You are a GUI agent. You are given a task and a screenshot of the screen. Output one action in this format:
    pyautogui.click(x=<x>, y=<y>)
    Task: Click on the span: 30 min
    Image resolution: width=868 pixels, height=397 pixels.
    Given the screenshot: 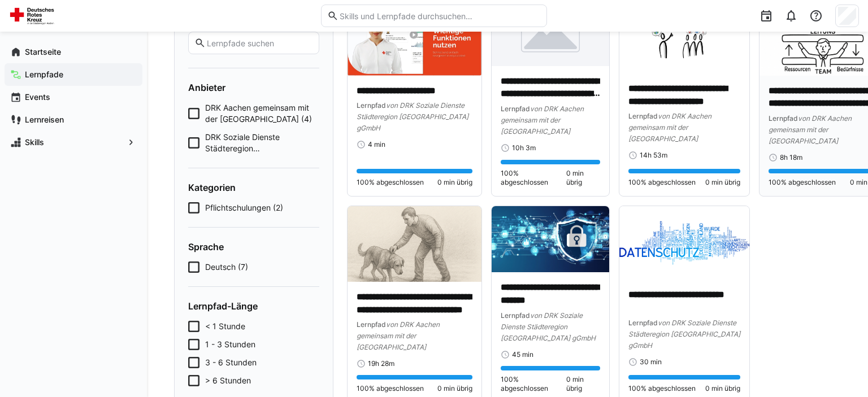 What is the action you would take?
    pyautogui.click(x=650, y=362)
    